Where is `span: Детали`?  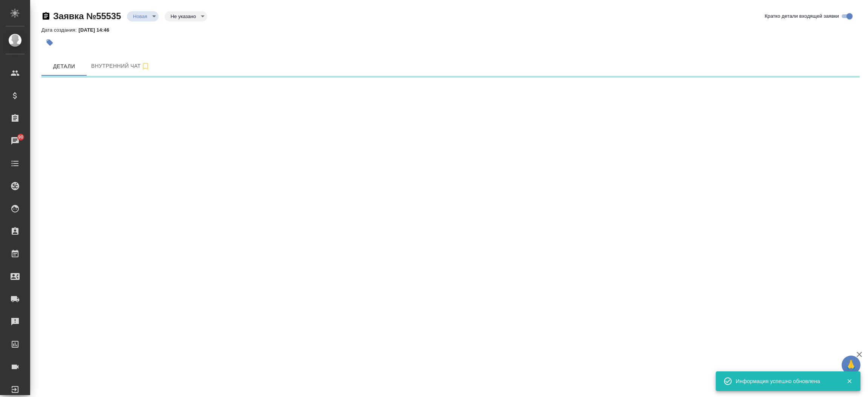 span: Детали is located at coordinates (64, 66).